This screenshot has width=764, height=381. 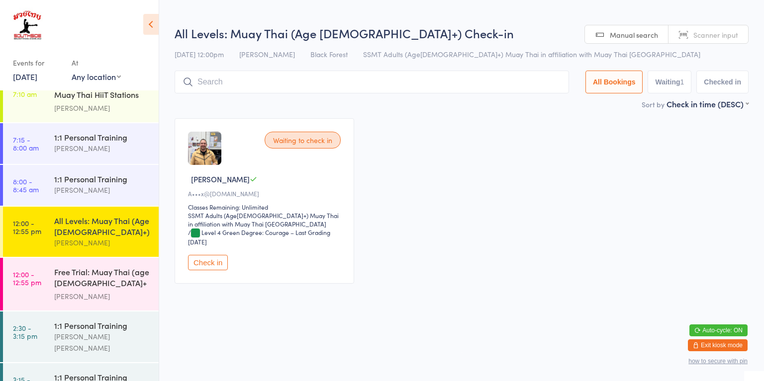 I want to click on button: Checked in, so click(x=722, y=82).